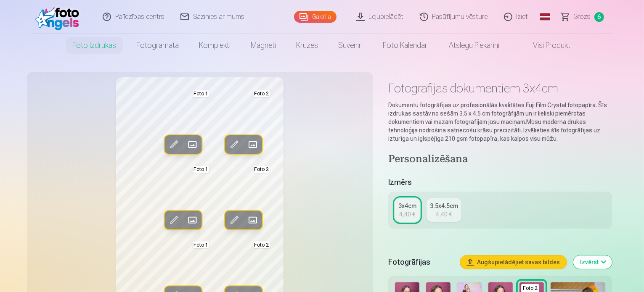 Image resolution: width=644 pixels, height=292 pixels. What do you see at coordinates (599, 17) in the screenshot?
I see `span: 6` at bounding box center [599, 17].